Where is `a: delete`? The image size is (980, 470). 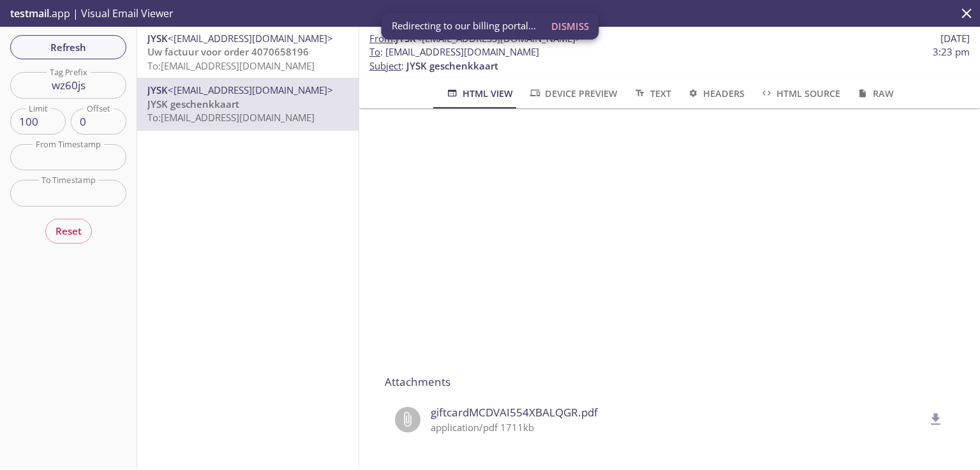
a: delete is located at coordinates (932, 418).